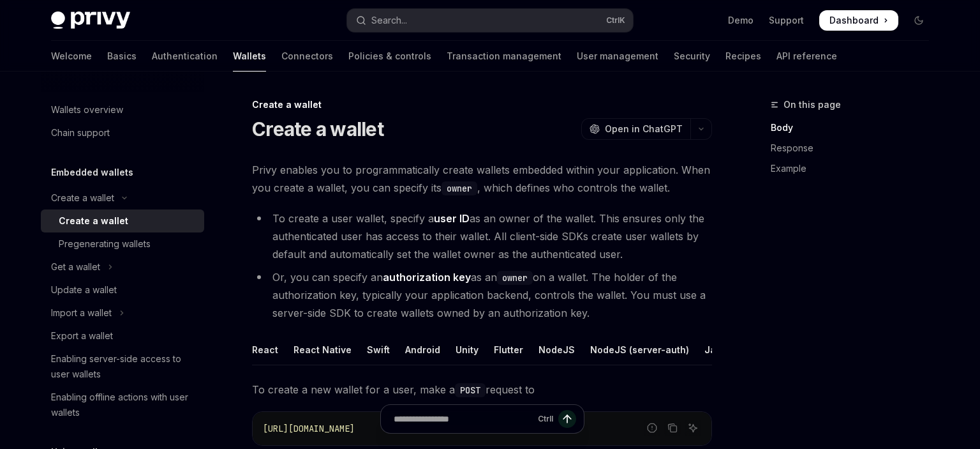 The image size is (980, 449). Describe the element at coordinates (807, 56) in the screenshot. I see `a: API reference` at that location.